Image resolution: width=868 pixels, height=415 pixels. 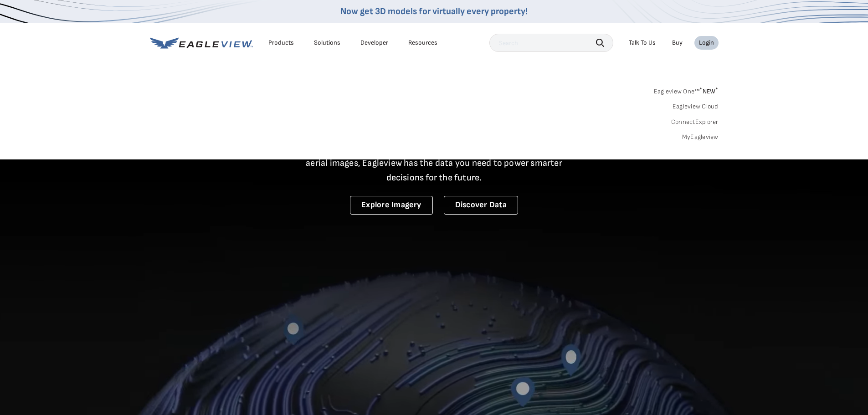 I want to click on a: ConnectExplorer, so click(x=695, y=122).